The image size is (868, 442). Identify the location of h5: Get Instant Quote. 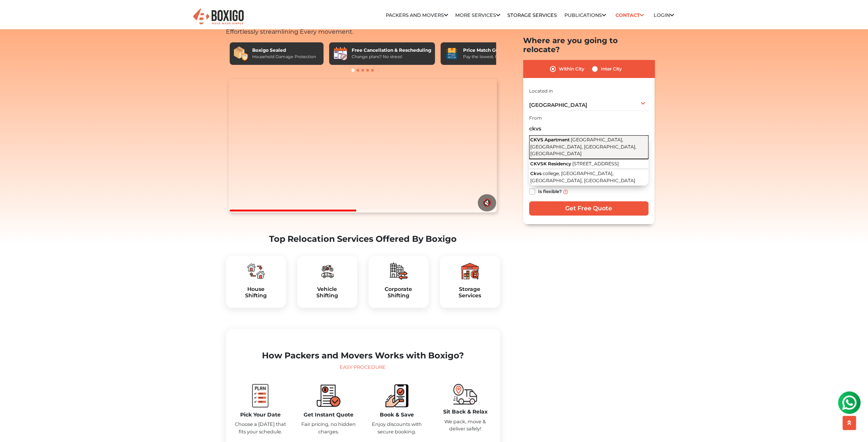
(328, 415).